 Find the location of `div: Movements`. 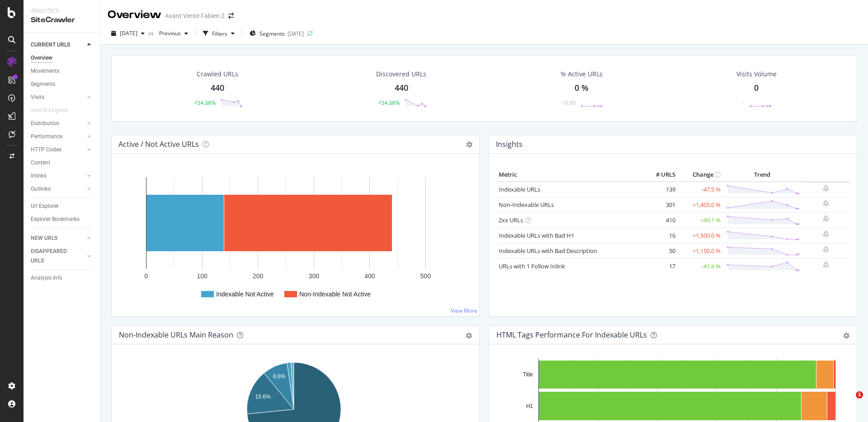

div: Movements is located at coordinates (45, 71).